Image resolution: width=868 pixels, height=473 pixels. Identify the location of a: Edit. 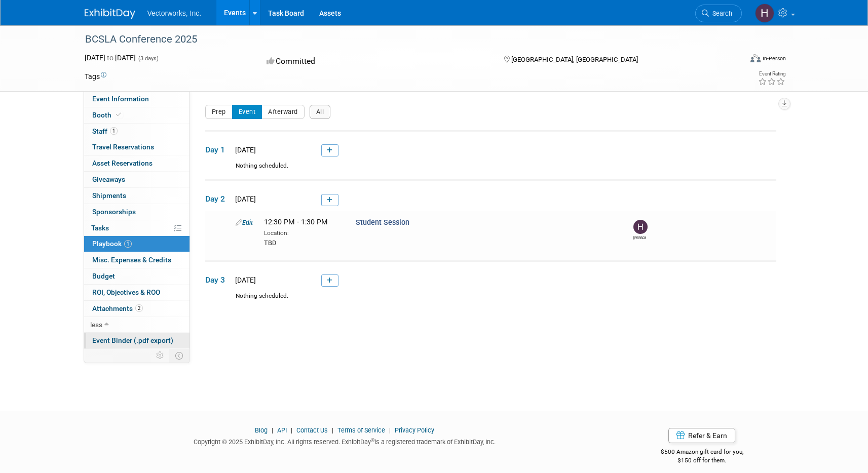
(244, 222).